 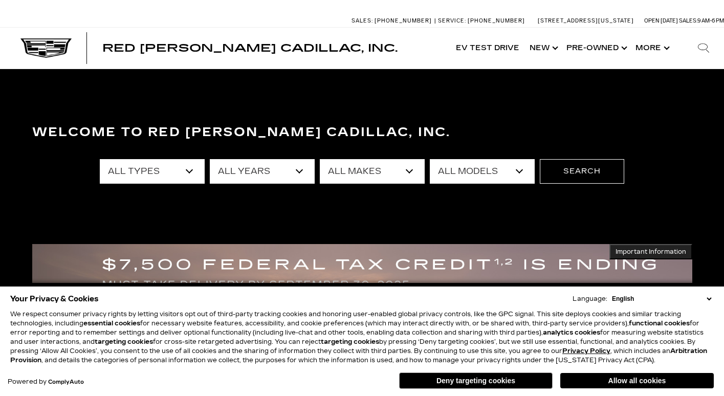 I want to click on button: More, so click(x=651, y=48).